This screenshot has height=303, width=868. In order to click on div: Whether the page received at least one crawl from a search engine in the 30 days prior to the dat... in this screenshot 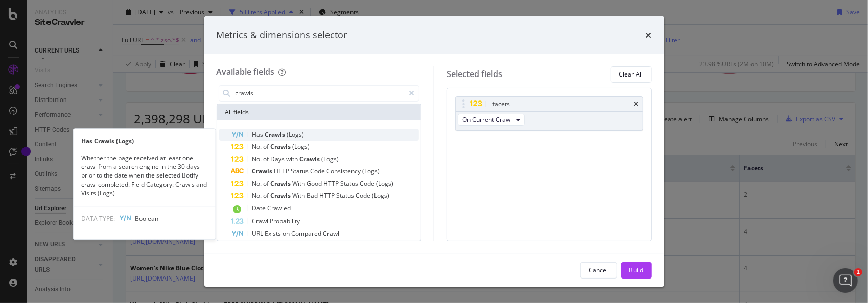, I will do `click(144, 175)`.